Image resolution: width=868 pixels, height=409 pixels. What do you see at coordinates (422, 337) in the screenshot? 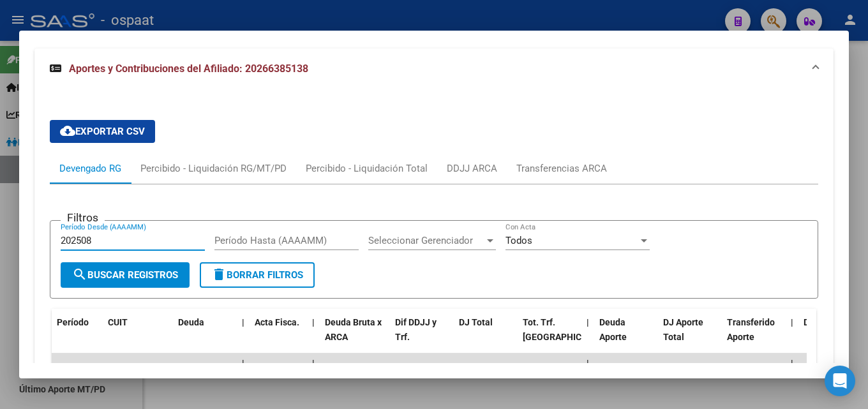
I see `datatable-header-cell: Dif DDJJ y Trf.` at bounding box center [422, 337].